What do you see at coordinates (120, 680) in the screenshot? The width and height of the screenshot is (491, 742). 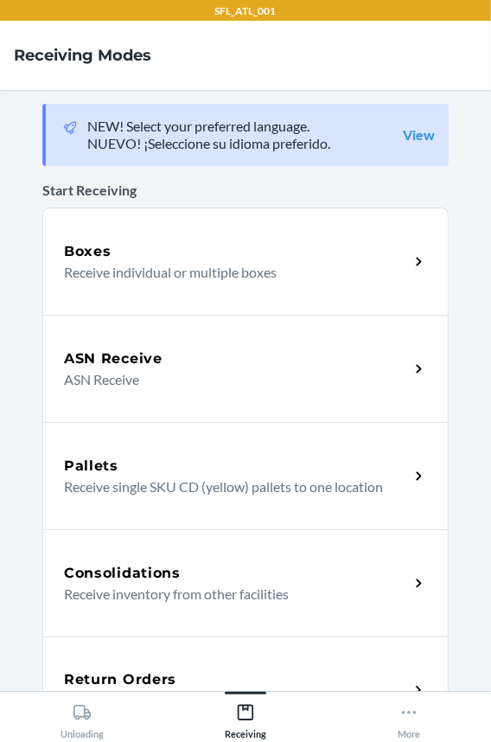 I see `h5: Return Orders` at bounding box center [120, 680].